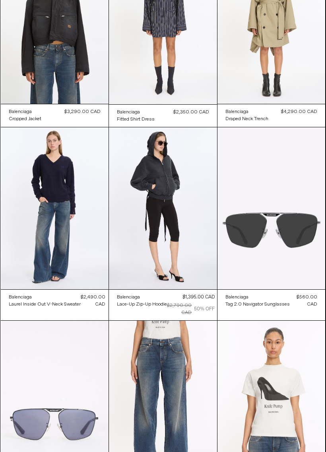 This screenshot has height=452, width=326. What do you see at coordinates (45, 304) in the screenshot?
I see `a: Laurel Inside Out V-Neck Sweater` at bounding box center [45, 304].